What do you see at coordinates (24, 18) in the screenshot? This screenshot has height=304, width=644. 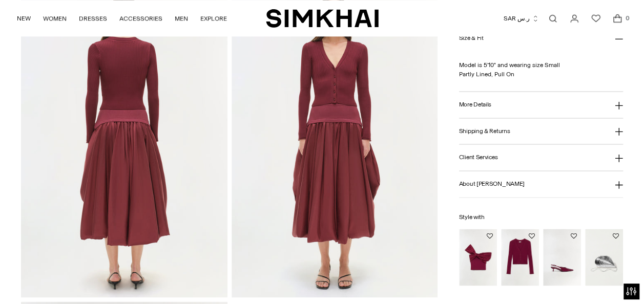 I see `a: NEW` at bounding box center [24, 18].